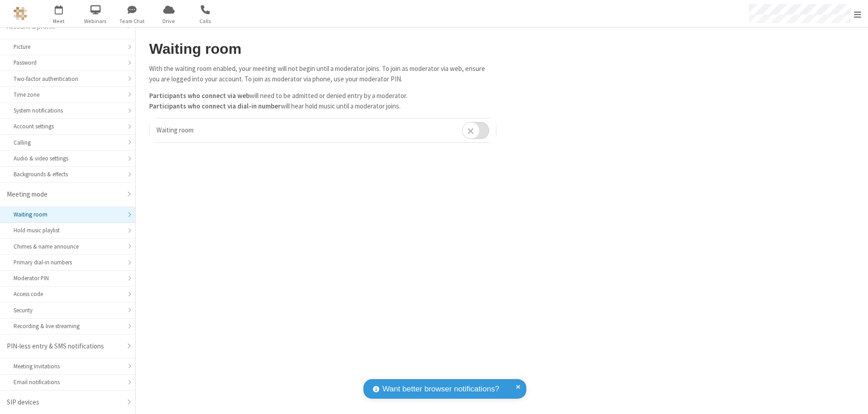 This screenshot has height=414, width=868. I want to click on div: Primary dial-in numbers, so click(67, 262).